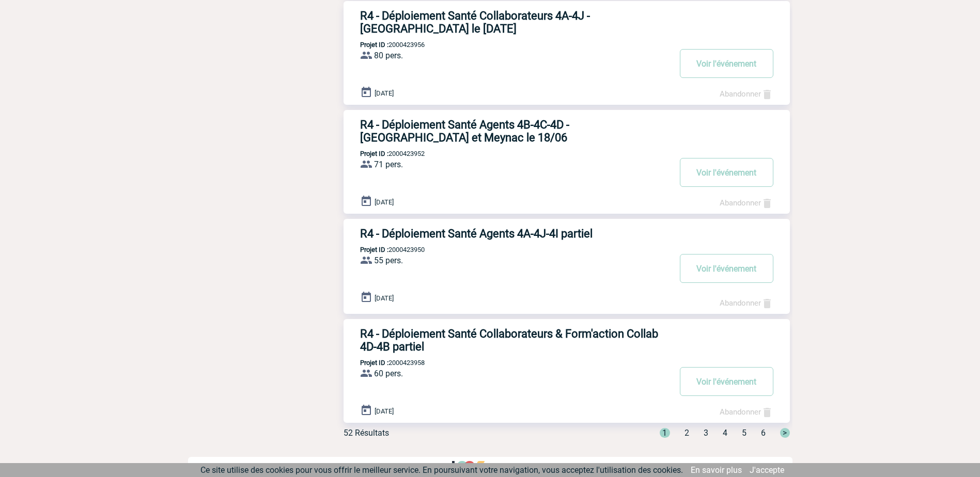  Describe the element at coordinates (706, 433) in the screenshot. I see `span: 3` at that location.